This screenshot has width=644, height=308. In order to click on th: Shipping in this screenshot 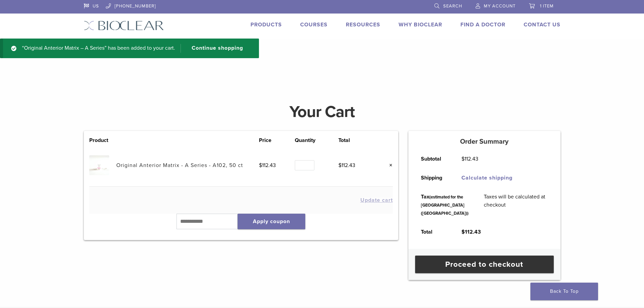, I will do `click(434, 178)`.